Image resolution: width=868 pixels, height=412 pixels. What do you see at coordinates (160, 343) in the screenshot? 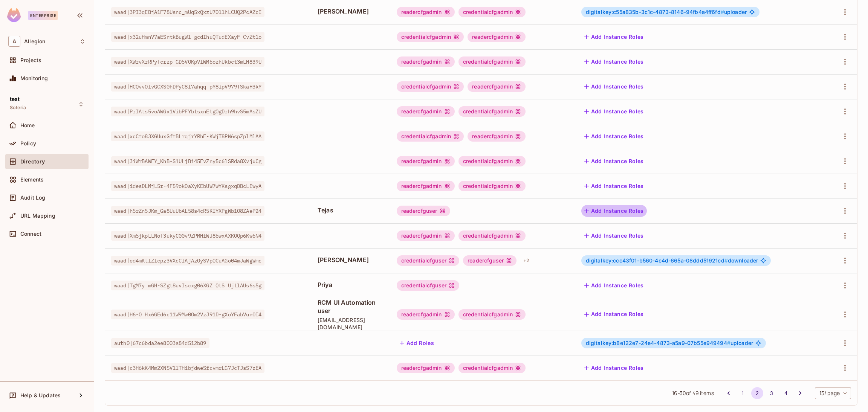
I see `span: auth0|67c6bda2ee8003a84d512b89` at bounding box center [160, 343].